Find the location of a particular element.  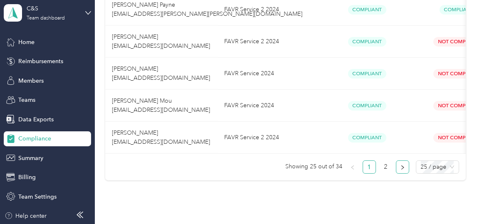

a: 1 is located at coordinates (370, 167).